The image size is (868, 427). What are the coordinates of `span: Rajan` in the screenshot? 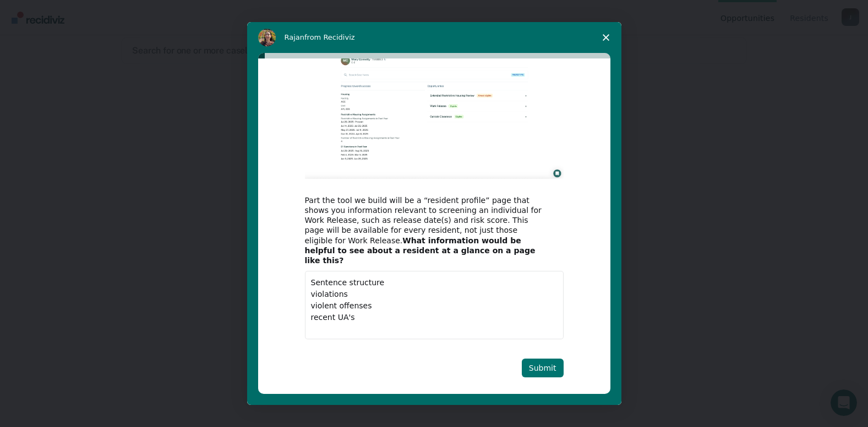 It's located at (295, 37).